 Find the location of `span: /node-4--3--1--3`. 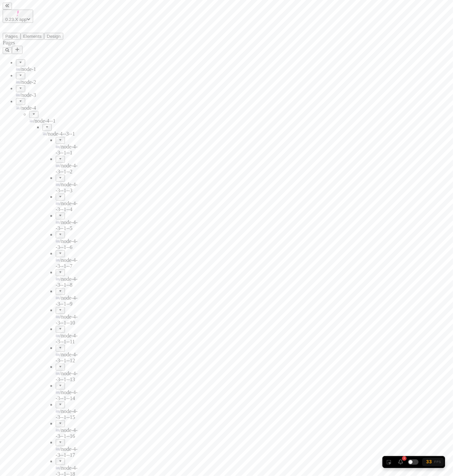

span: /node-4--3--1--3 is located at coordinates (67, 187).